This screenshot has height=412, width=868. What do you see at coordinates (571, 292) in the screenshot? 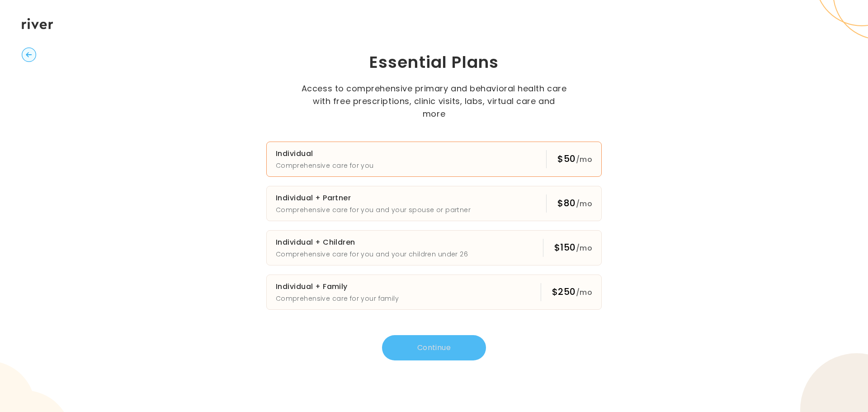
I see `div: $250` at bounding box center [571, 292].